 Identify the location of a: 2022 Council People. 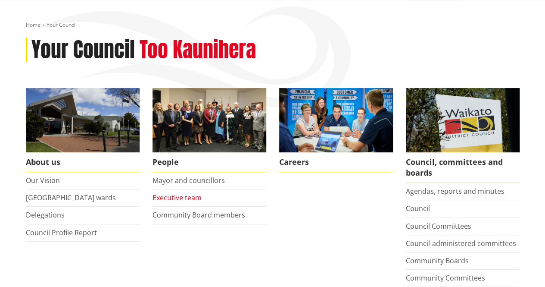
(210, 130).